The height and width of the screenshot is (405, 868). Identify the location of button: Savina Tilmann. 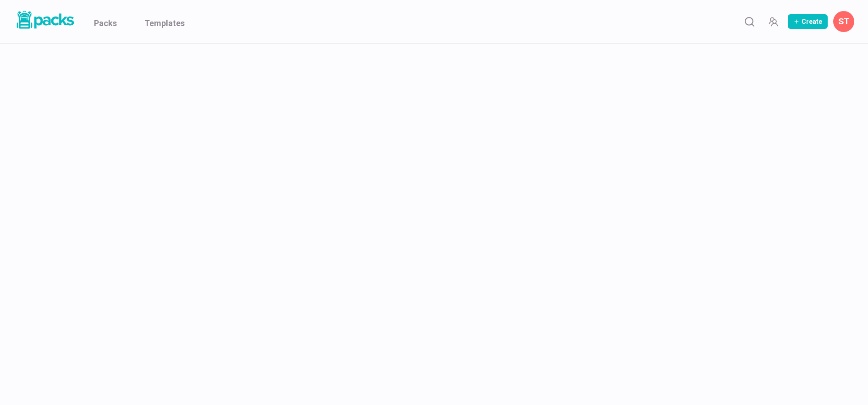
(843, 22).